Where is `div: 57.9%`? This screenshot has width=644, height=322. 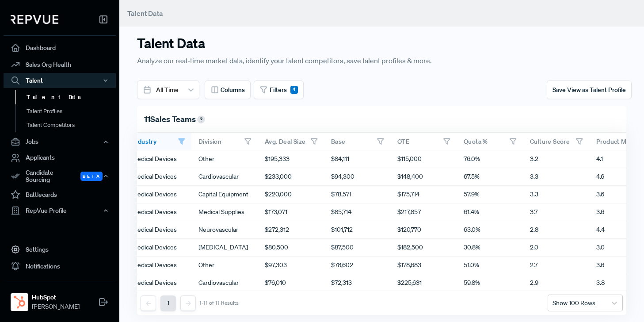
div: 57.9% is located at coordinates (490, 195).